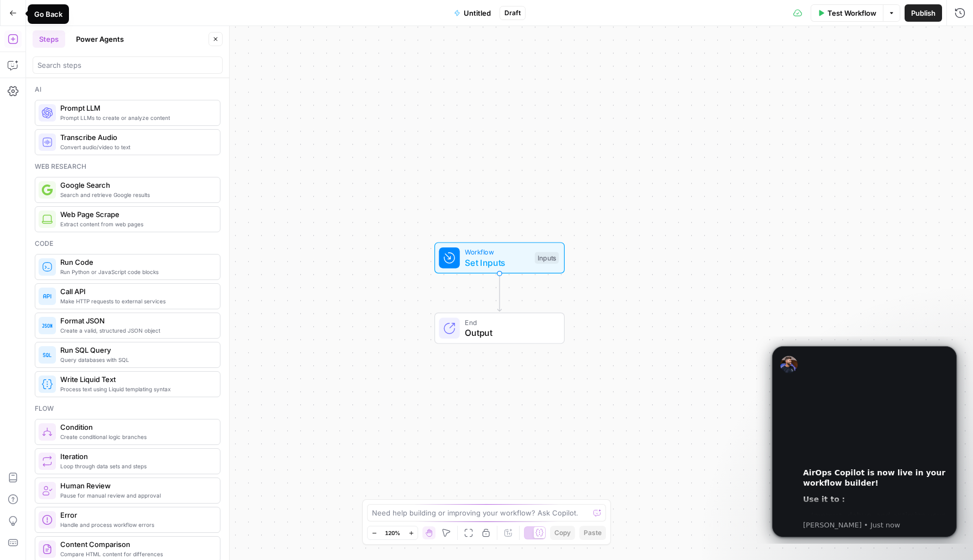 This screenshot has height=560, width=973. What do you see at coordinates (48, 14) in the screenshot?
I see `div: Go Back` at bounding box center [48, 14].